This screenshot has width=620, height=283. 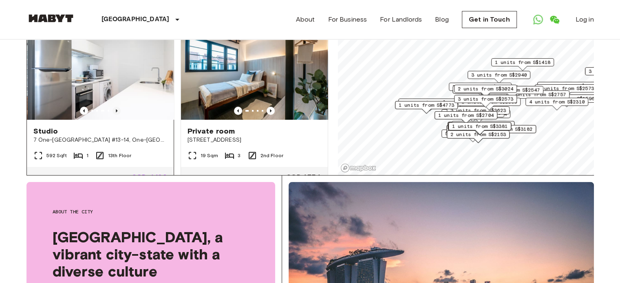 I want to click on span: Studio, so click(x=46, y=131).